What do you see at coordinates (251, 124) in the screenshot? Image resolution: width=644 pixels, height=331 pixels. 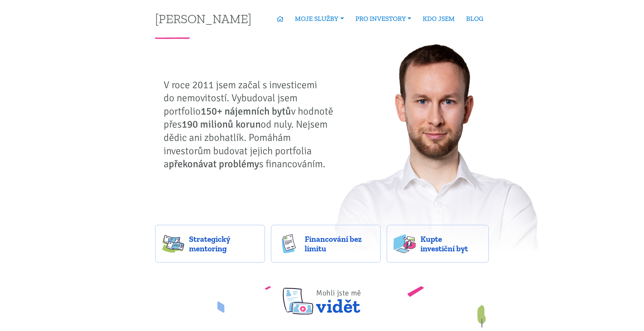 I see `p: V roce 2011 jsem začal s investicemi do nemovitostí. Vybudoval jsem portfolio v hodnotě přes od n...` at bounding box center [251, 124].